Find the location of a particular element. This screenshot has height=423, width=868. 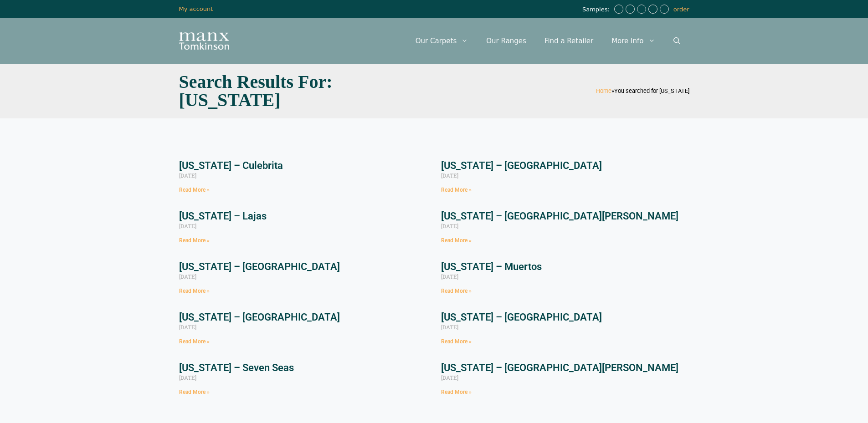

a: Read more about Puerto Rico – Seven Seas is located at coordinates (194, 392).